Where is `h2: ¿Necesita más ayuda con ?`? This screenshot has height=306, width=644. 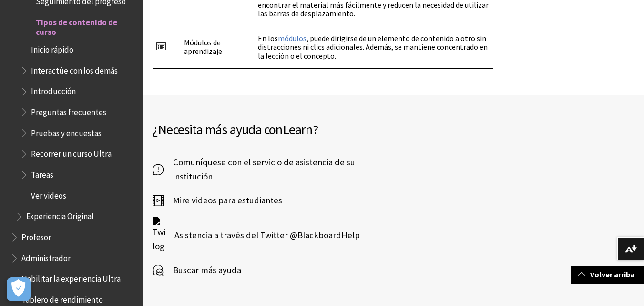
h2: ¿Necesita más ayuda con ? is located at coordinates (274, 129).